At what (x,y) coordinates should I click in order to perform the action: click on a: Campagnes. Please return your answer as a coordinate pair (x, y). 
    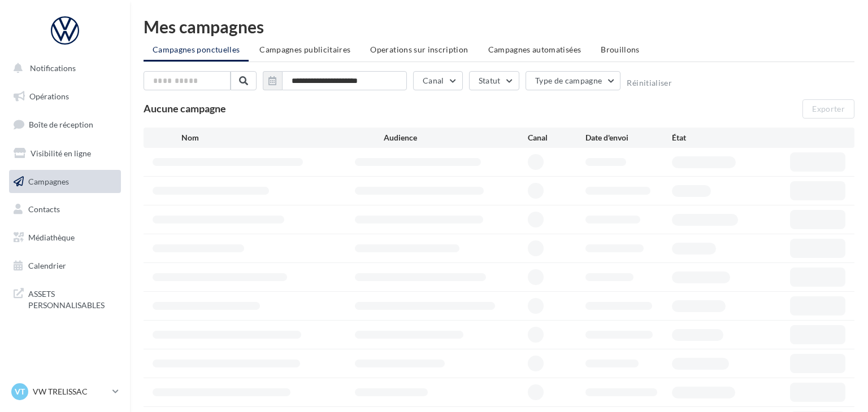
    Looking at the image, I should click on (65, 182).